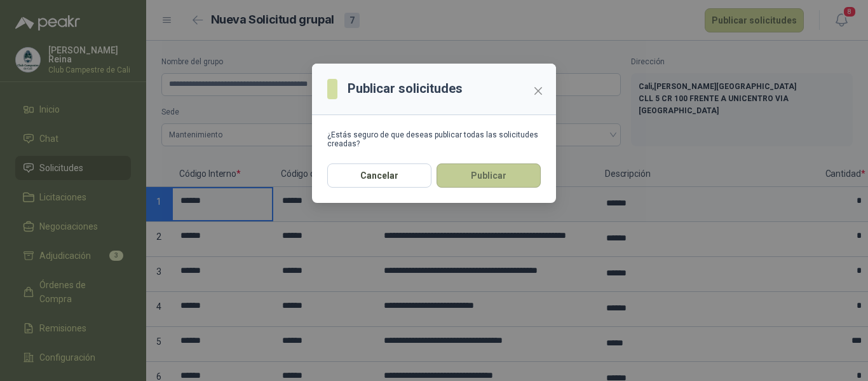 The height and width of the screenshot is (381, 868). I want to click on div: ¿Estás seguro de que deseas publicar todas las solicitudes creadas?, so click(434, 139).